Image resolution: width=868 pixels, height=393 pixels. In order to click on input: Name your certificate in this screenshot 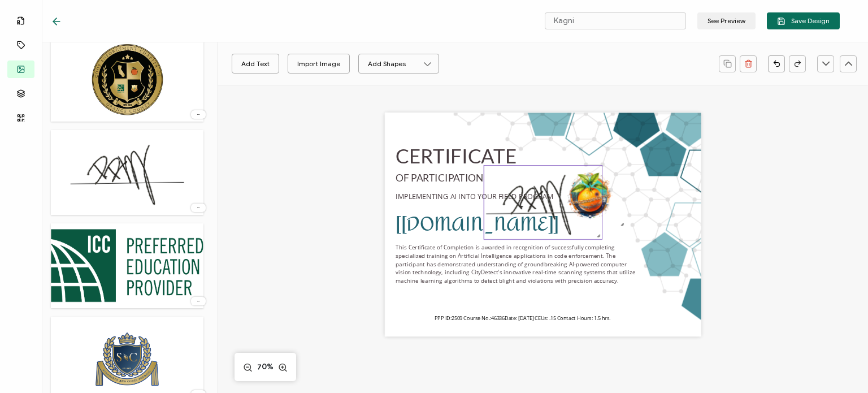, I will do `click(615, 21)`.